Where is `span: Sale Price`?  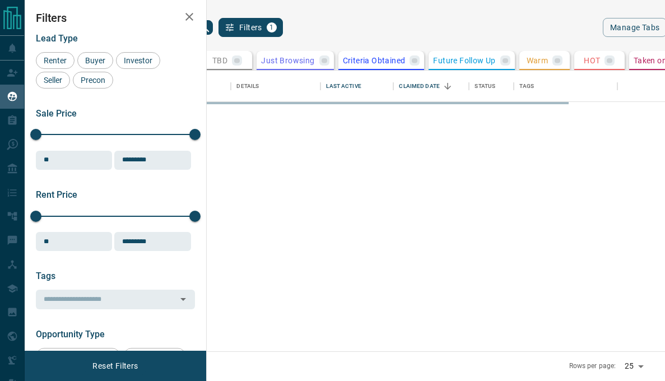
span: Sale Price is located at coordinates (56, 113).